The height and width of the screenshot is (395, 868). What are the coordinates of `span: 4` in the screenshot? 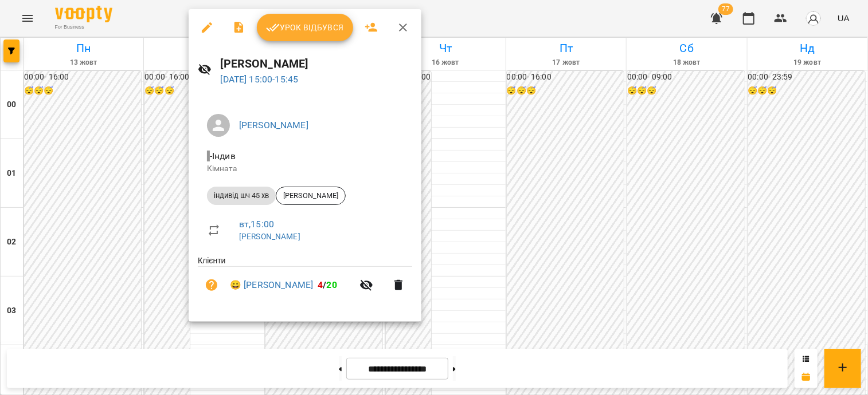 It's located at (320, 284).